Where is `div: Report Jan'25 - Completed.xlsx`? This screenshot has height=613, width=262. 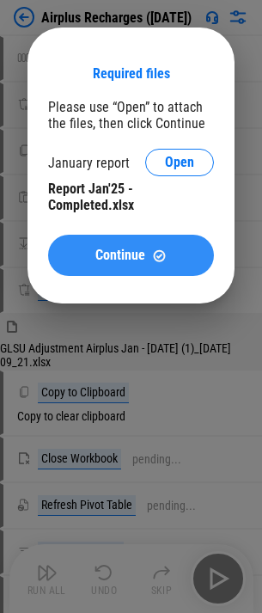
div: Report Jan'25 - Completed.xlsx is located at coordinates (131, 197).